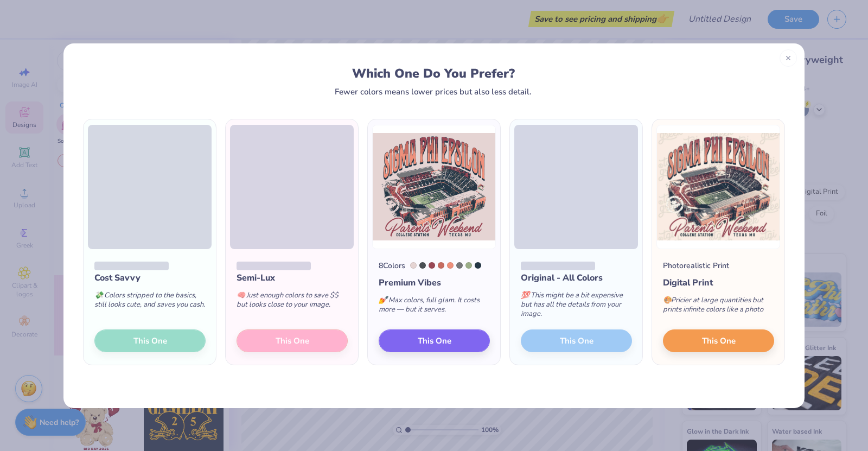 The width and height of the screenshot is (868, 451). Describe the element at coordinates (576, 307) in the screenshot. I see `div: This might be a bit expensive but has all the details from your image.` at that location.